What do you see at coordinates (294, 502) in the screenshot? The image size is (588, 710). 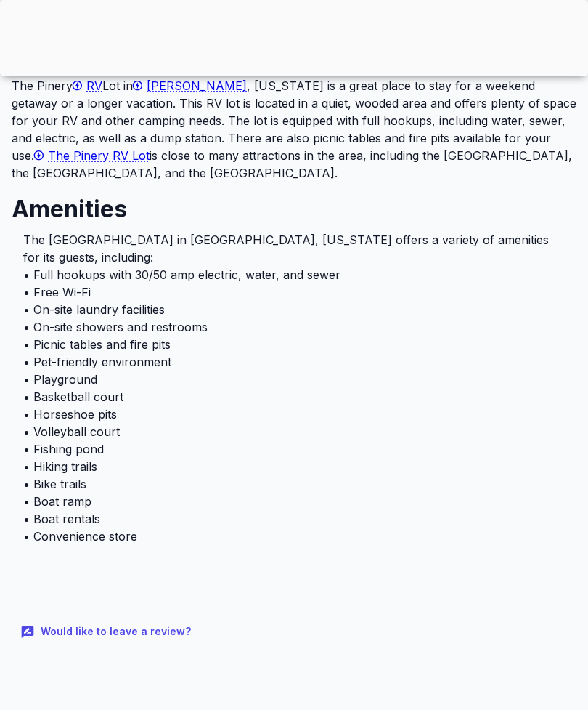 I see `li: • Boat ramp` at bounding box center [294, 502].